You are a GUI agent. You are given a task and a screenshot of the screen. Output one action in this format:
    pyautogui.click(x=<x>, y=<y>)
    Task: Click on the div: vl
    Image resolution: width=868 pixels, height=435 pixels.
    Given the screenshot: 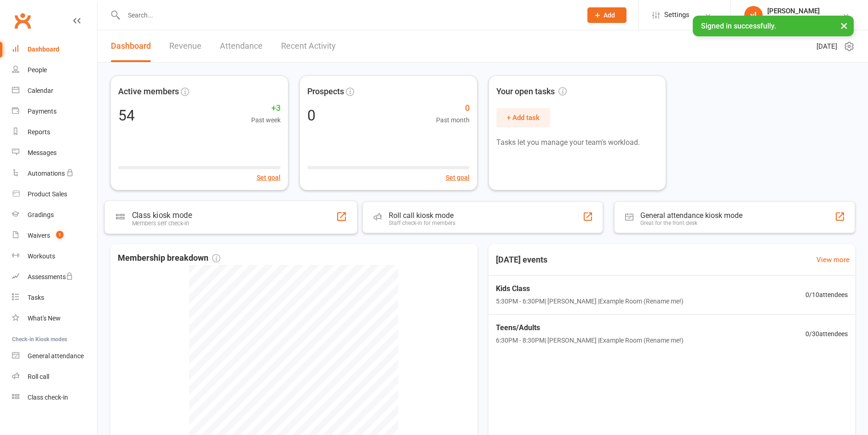 What is the action you would take?
    pyautogui.click(x=753, y=15)
    